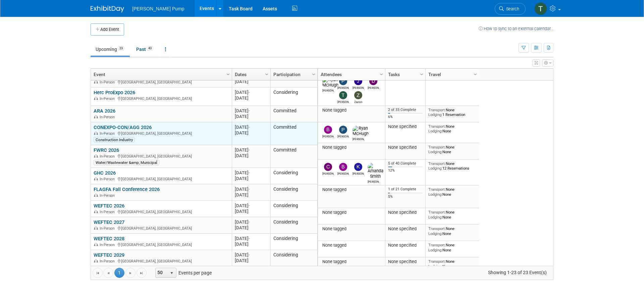 This screenshot has height=308, width=644. What do you see at coordinates (105, 173) in the screenshot?
I see `a: GHC 2026` at bounding box center [105, 173].